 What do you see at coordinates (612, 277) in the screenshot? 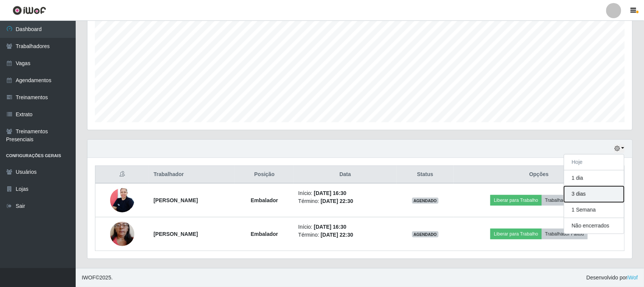
I see `span: Desenvolvido por` at bounding box center [612, 277].